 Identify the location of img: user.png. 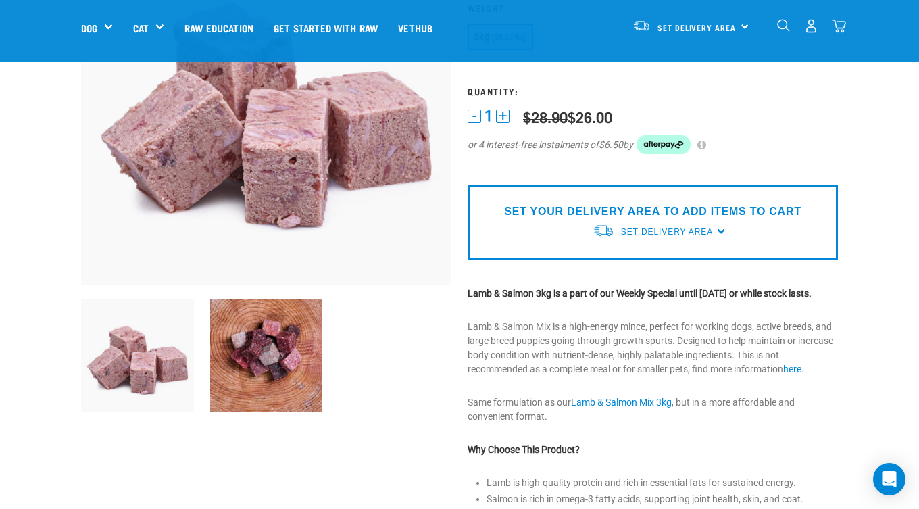
(810, 26).